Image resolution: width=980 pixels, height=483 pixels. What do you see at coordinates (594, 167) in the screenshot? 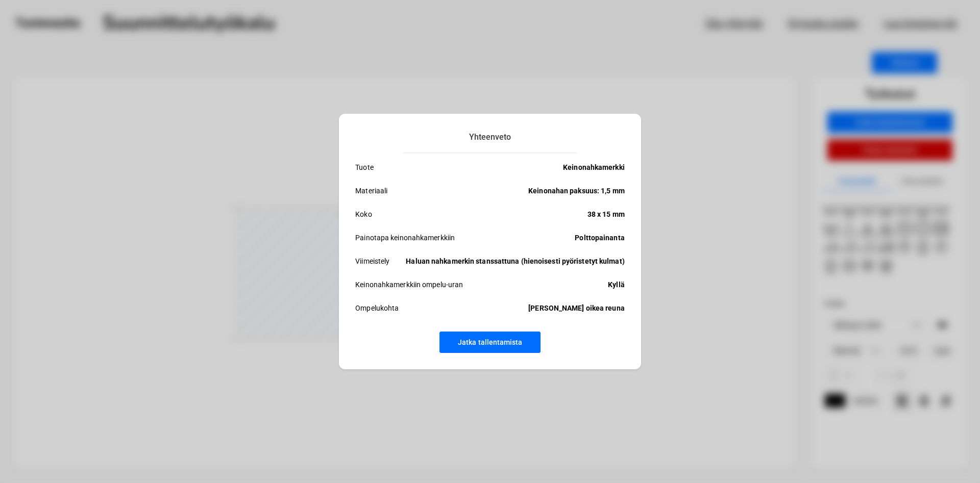
I see `p: Keinonahkamerkki` at bounding box center [594, 167].